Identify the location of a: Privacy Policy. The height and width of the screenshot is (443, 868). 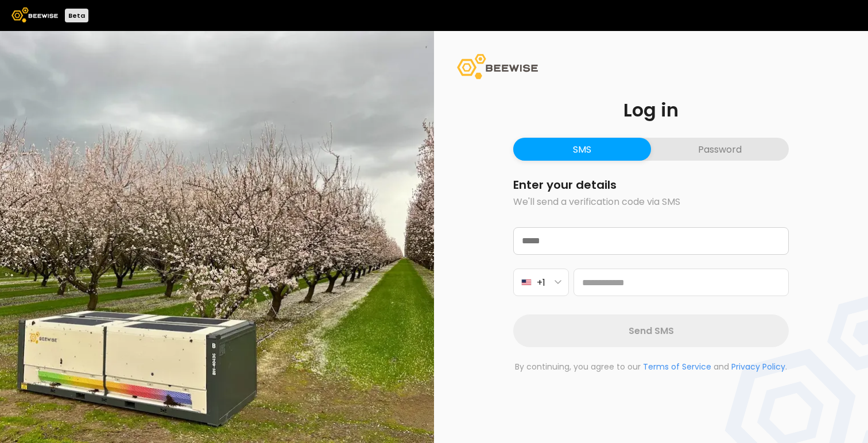
(759, 366).